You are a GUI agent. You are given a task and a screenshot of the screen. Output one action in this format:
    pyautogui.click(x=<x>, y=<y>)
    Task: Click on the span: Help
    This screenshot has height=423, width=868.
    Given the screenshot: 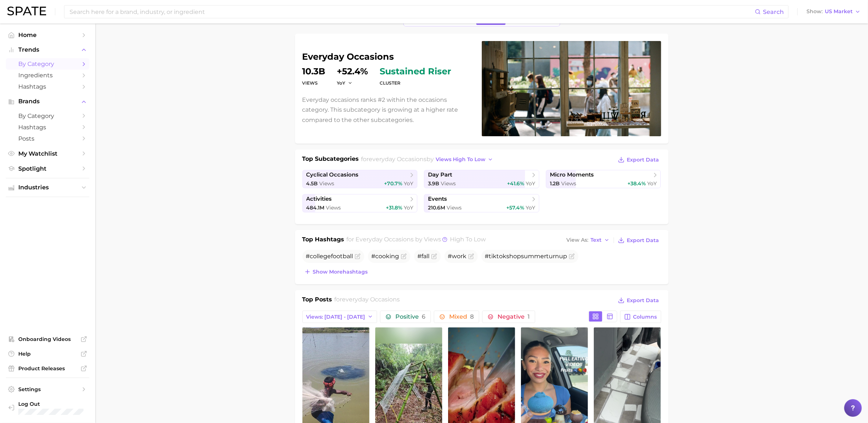 What is the action you would take?
    pyautogui.click(x=48, y=354)
    